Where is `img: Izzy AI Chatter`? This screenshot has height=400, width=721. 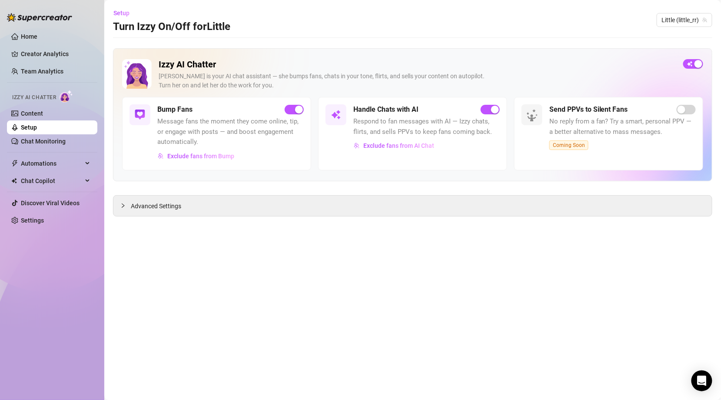
img: Izzy AI Chatter is located at coordinates (137, 74).